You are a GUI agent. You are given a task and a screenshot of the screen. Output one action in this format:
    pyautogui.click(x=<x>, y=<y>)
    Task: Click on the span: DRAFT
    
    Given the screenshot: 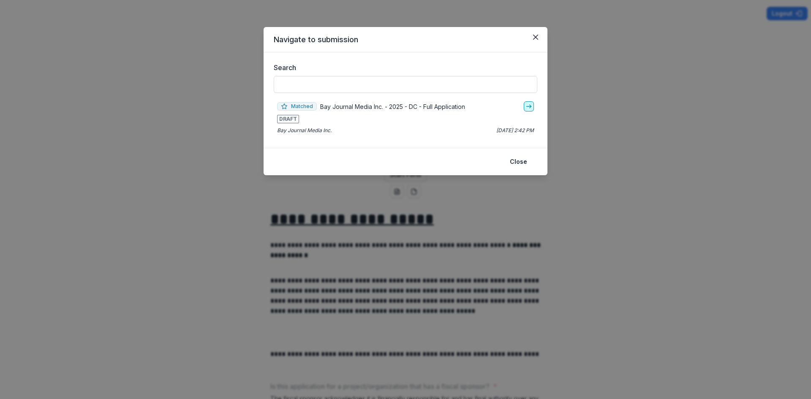 What is the action you would take?
    pyautogui.click(x=288, y=119)
    